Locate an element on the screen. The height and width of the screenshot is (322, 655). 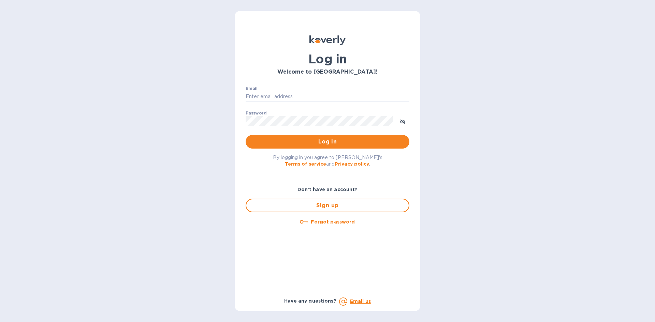
img: Koverly is located at coordinates (327, 40).